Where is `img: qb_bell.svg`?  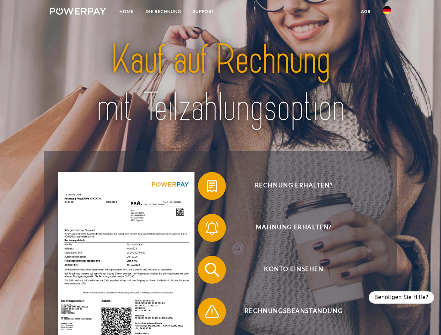 img: qb_bell.svg is located at coordinates (212, 228).